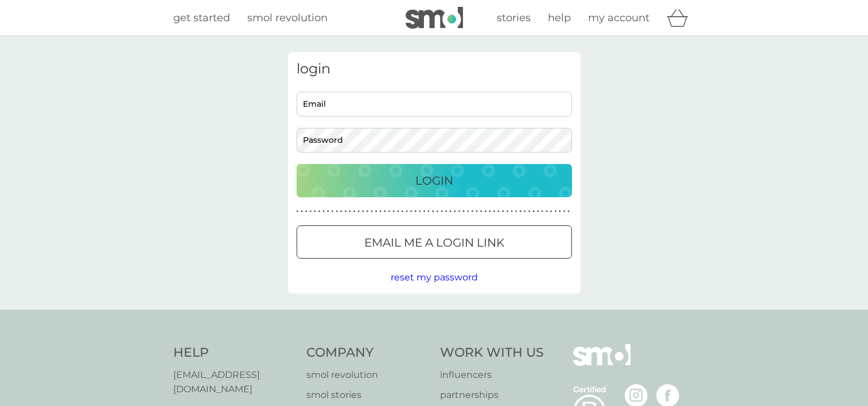  I want to click on h3: login, so click(434, 69).